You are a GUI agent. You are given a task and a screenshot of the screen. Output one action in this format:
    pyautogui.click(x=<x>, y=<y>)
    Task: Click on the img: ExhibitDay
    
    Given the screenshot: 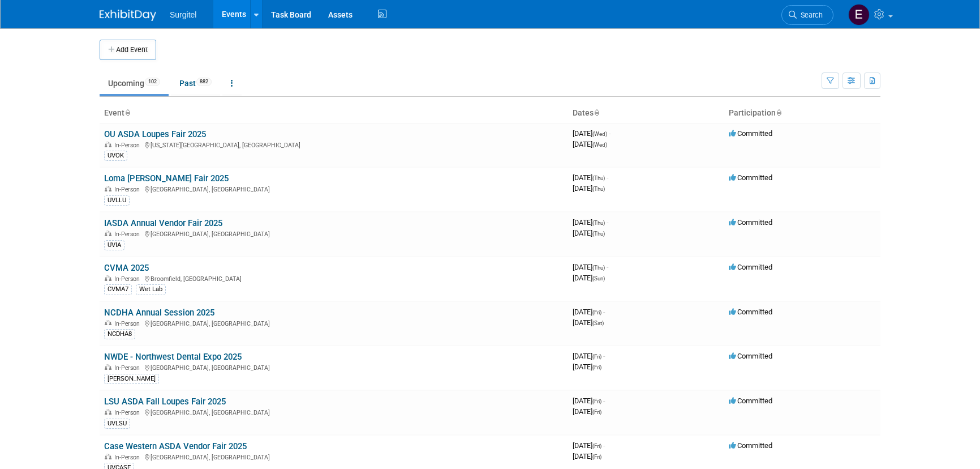 What is the action you would take?
    pyautogui.click(x=128, y=15)
    